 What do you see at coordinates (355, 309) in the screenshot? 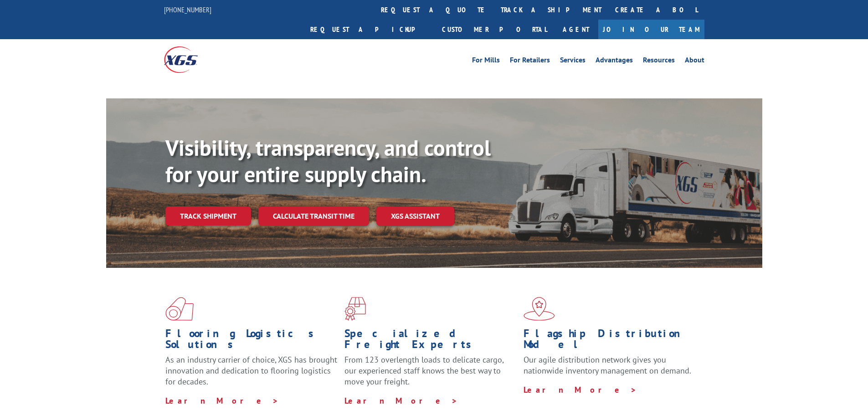
I see `img: xgs-icon-focused-on-flooring-red` at bounding box center [355, 309].